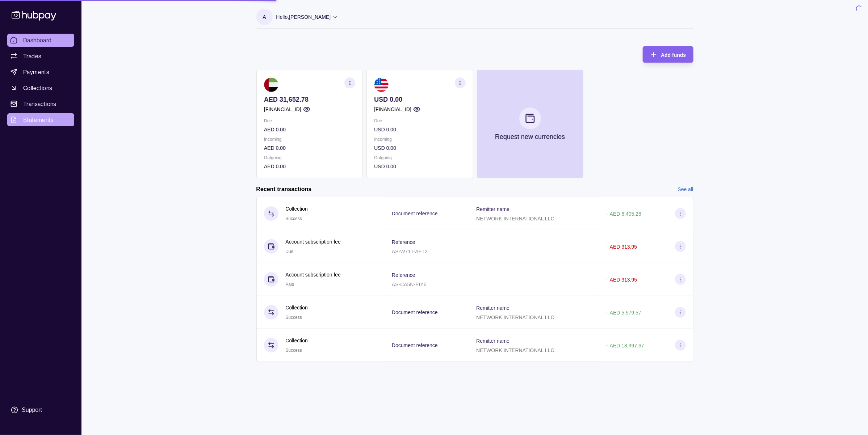 The width and height of the screenshot is (868, 435). What do you see at coordinates (290, 252) in the screenshot?
I see `span: Due` at bounding box center [290, 252].